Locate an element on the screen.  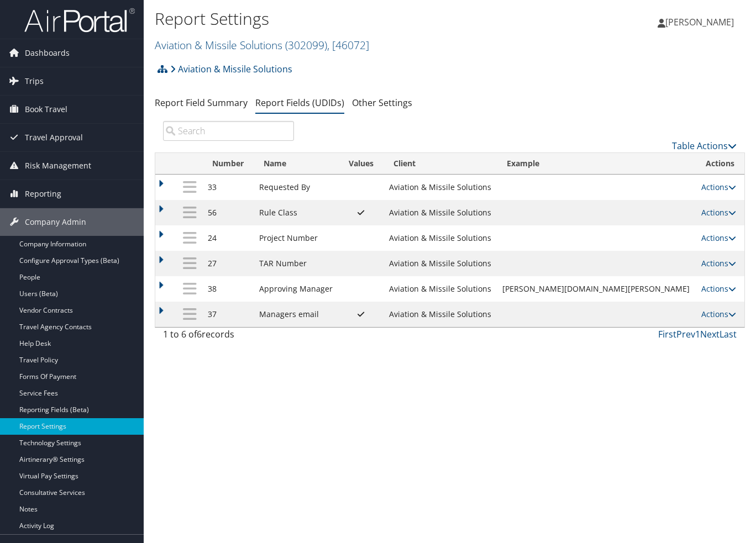
a: Next is located at coordinates (709, 334).